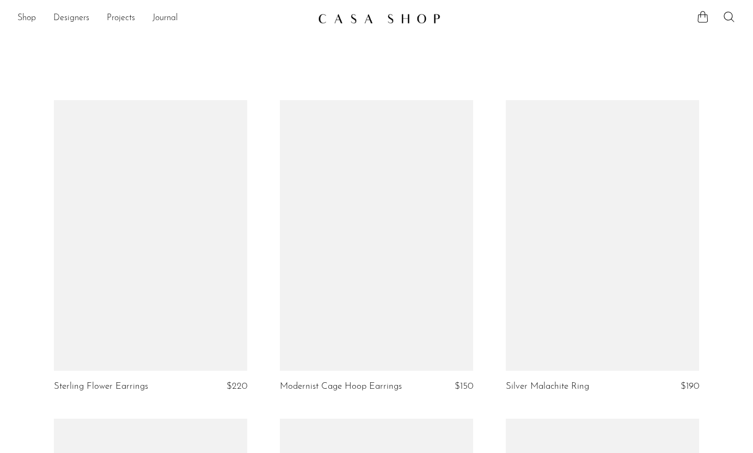  Describe the element at coordinates (341, 386) in the screenshot. I see `a: Modernist Cage Hoop Earrings` at that location.